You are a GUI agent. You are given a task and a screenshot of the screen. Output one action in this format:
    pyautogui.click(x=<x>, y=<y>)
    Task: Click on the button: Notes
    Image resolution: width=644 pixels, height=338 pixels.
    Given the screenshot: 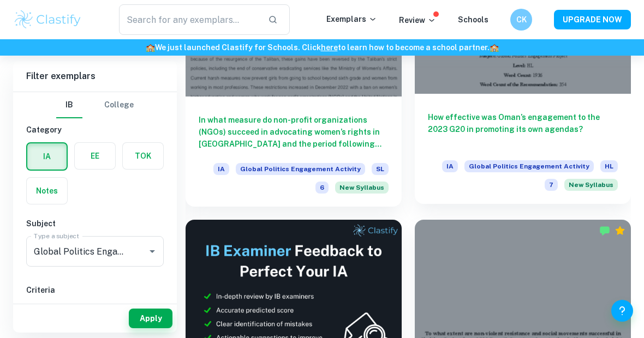 What is the action you would take?
    pyautogui.click(x=47, y=191)
    